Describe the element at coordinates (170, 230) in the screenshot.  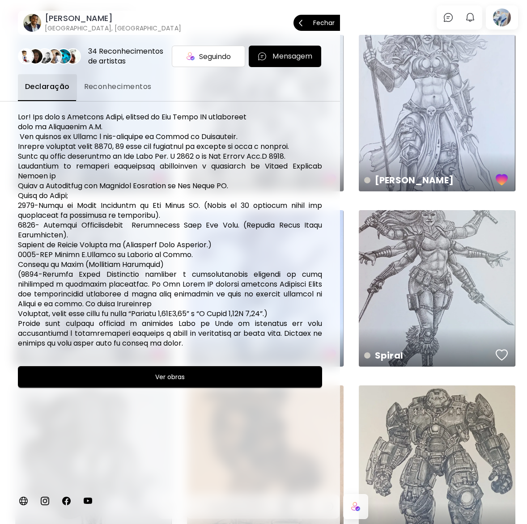
I see `h6: Lor! Ips dolo s Ametcons Adipi, elitsed do Eiu Tempo IN utlaboreet dolo ma Aliquaenim A.M. Ven qu...` at that location.